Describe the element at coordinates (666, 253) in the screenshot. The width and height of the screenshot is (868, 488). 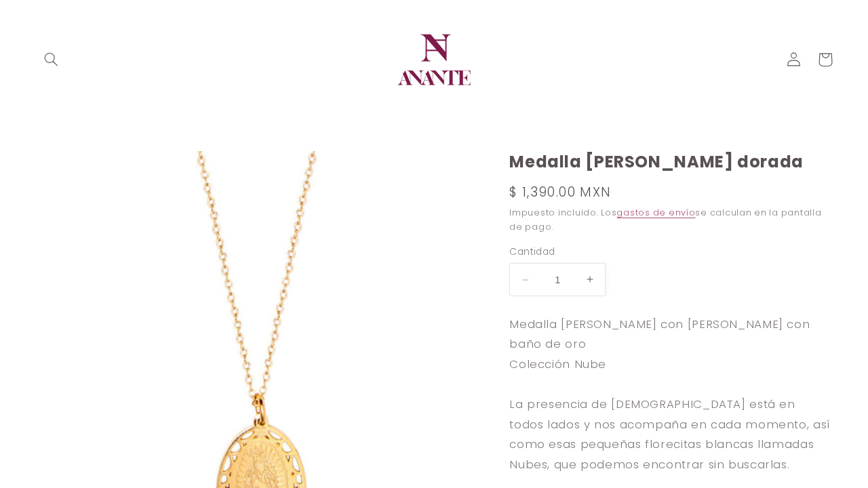
I see `label: Cantidad` at that location.